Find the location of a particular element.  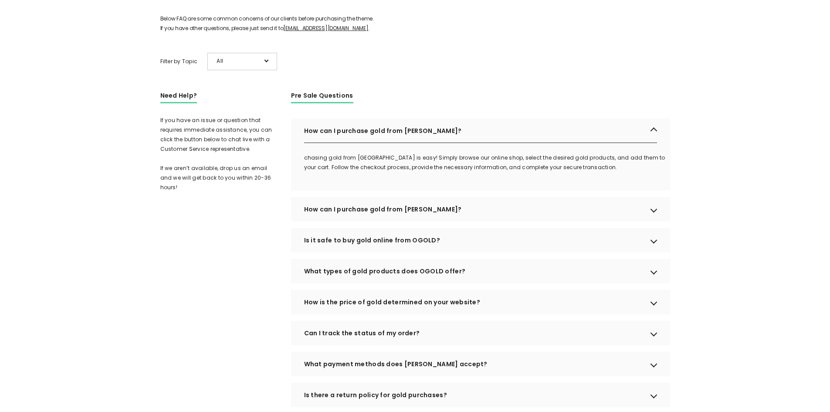

div: How is the price of gold determined on your website? is located at coordinates (481, 302).